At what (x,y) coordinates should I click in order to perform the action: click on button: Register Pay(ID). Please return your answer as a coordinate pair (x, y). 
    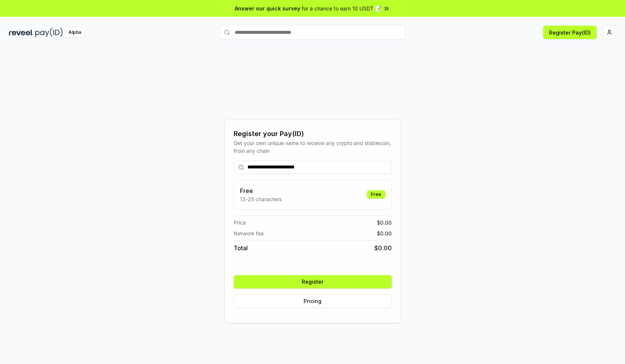
    Looking at the image, I should click on (570, 33).